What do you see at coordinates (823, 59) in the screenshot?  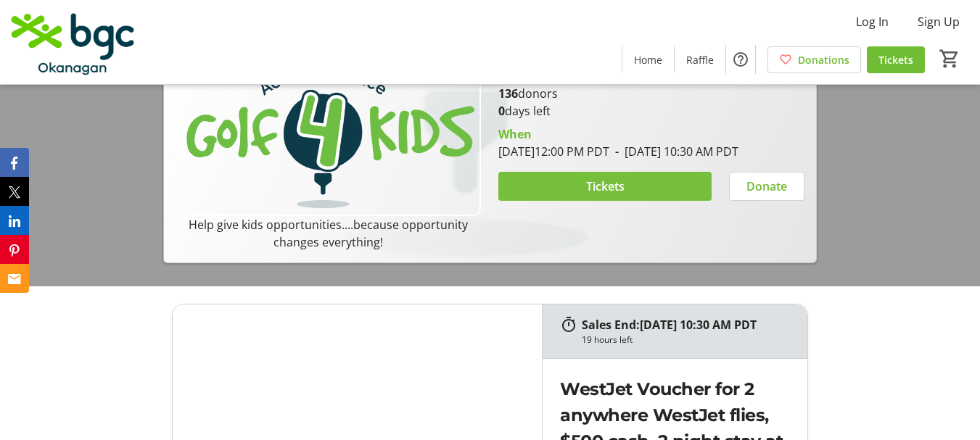 I see `span: Donations` at bounding box center [823, 59].